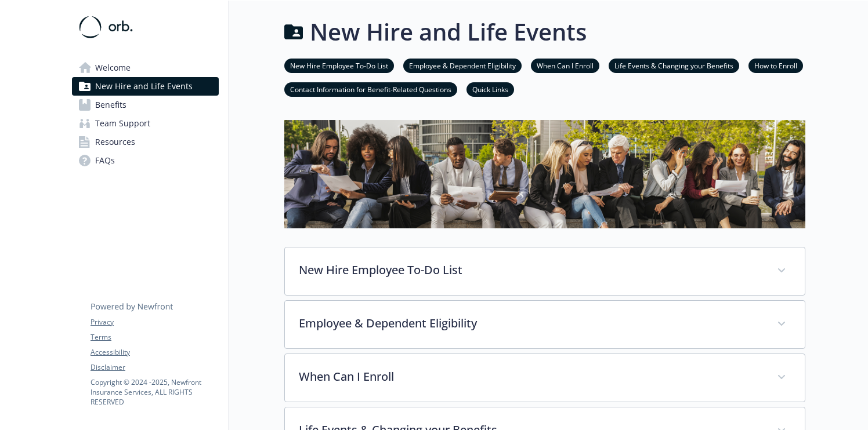 The image size is (868, 430). I want to click on p: When Can I Enroll, so click(531, 377).